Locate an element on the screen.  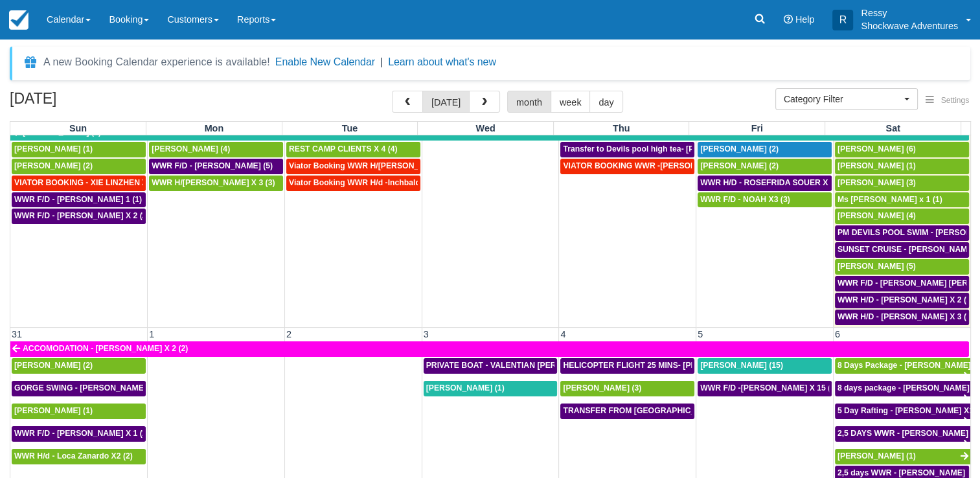
span: Settings is located at coordinates (955, 100).